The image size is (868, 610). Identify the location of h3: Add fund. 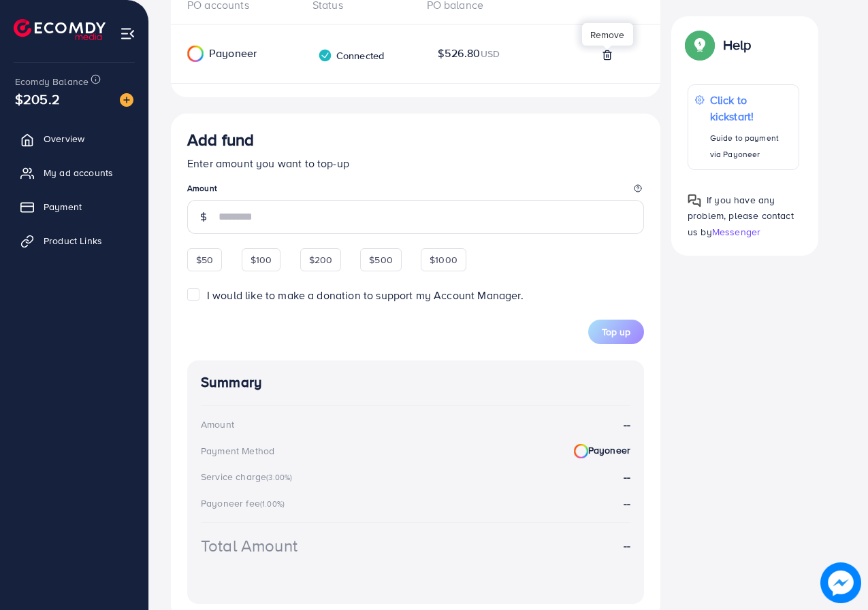
(221, 139).